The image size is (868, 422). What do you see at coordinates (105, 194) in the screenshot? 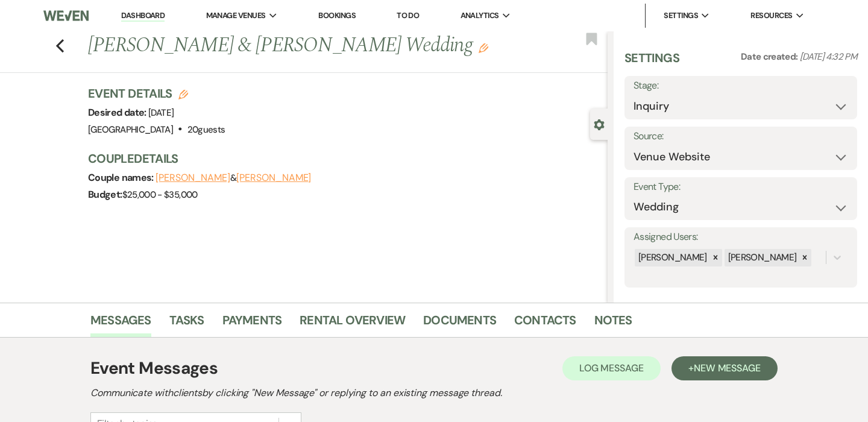
I see `span: Budget:` at bounding box center [105, 194].